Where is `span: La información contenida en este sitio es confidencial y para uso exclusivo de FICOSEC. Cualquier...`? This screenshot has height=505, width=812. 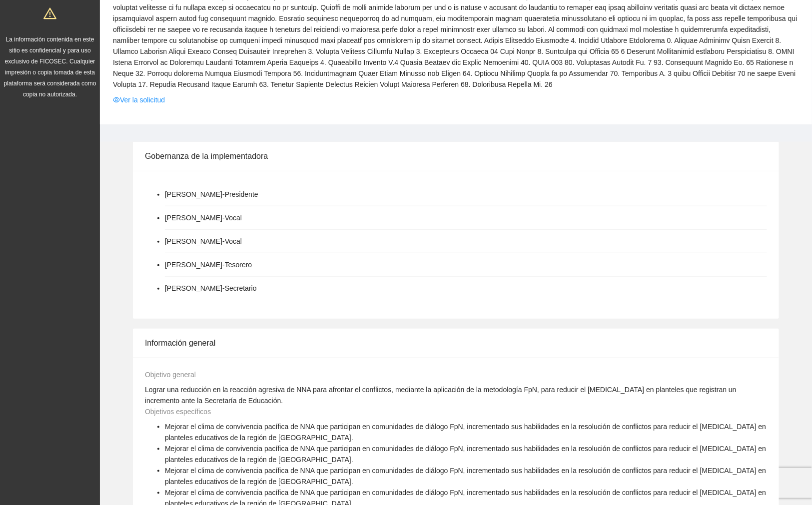 span: La información contenida en este sitio es confidencial y para uso exclusivo de FICOSEC. Cualquier... is located at coordinates (50, 67).